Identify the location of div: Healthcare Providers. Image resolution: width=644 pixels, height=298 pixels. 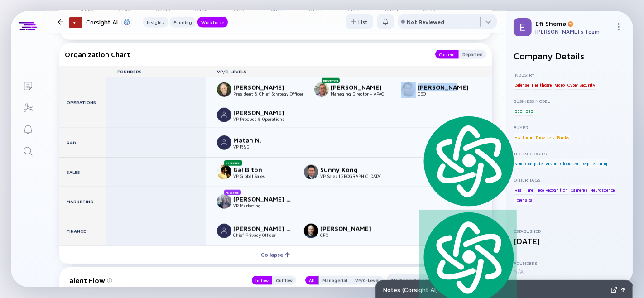
(534, 137).